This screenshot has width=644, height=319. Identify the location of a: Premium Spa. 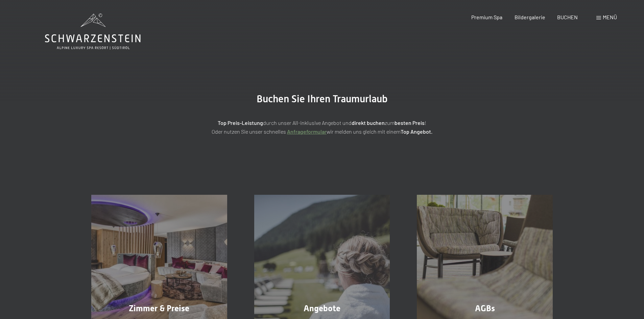
(487, 17).